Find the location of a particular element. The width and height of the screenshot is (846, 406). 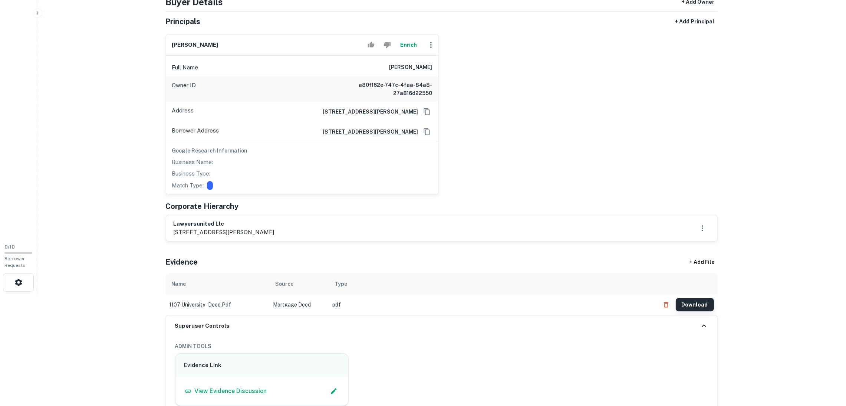

div: Source is located at coordinates (285, 284).